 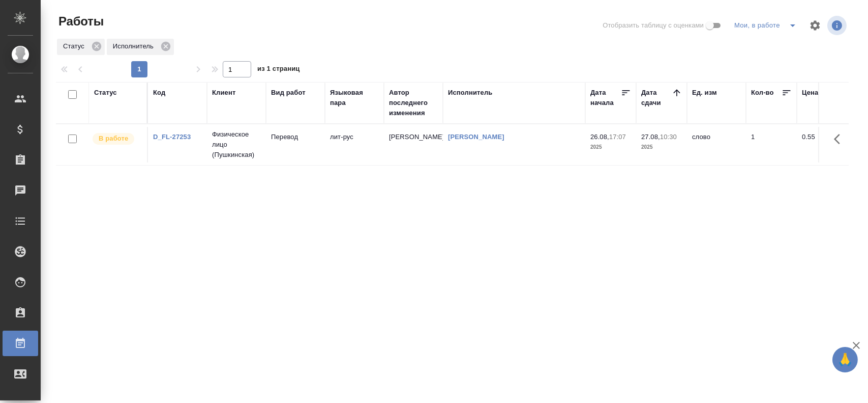 I want to click on div: Вид работ, so click(x=289, y=93).